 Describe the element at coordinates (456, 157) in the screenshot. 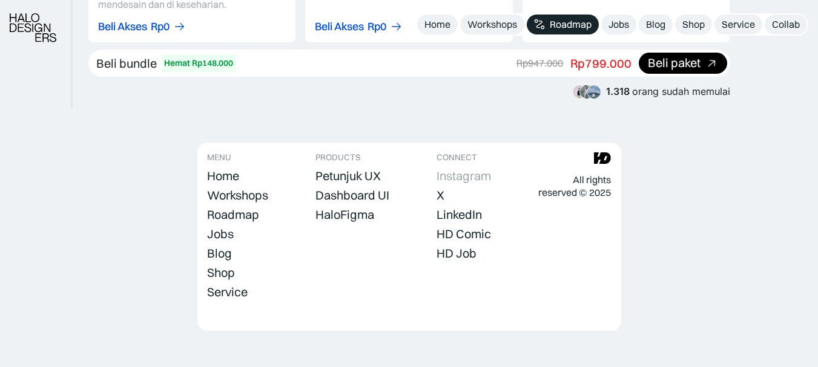

I see `div: CONNECT` at that location.